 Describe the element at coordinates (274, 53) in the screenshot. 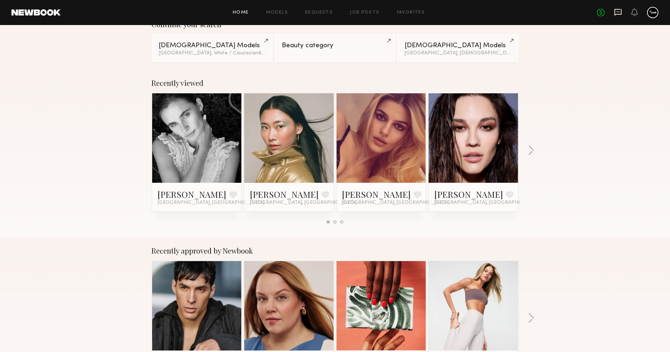

I see `span: & 1 other filter` at that location.